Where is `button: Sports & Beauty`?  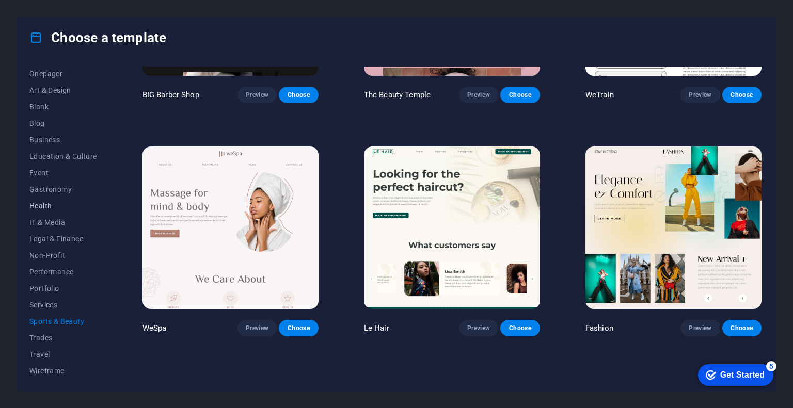 button: Sports & Beauty is located at coordinates (63, 322).